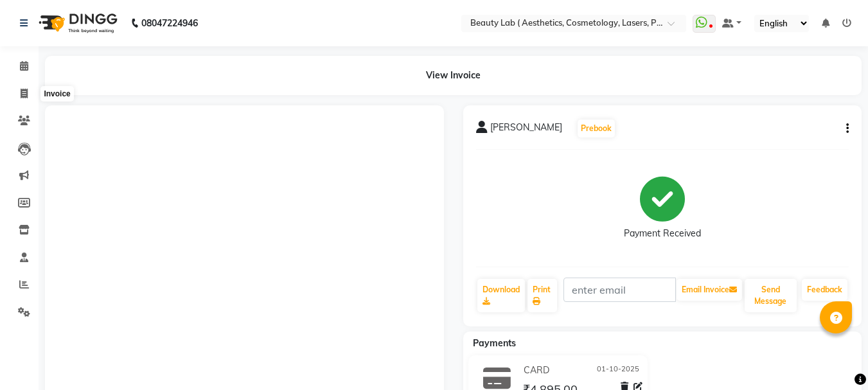 This screenshot has height=390, width=868. What do you see at coordinates (537, 370) in the screenshot?
I see `span: CARD` at bounding box center [537, 370].